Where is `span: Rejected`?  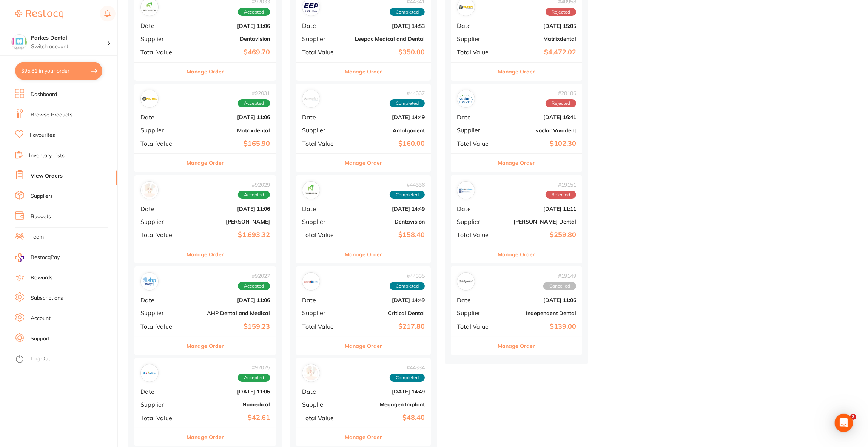
span: Rejected is located at coordinates (560, 103).